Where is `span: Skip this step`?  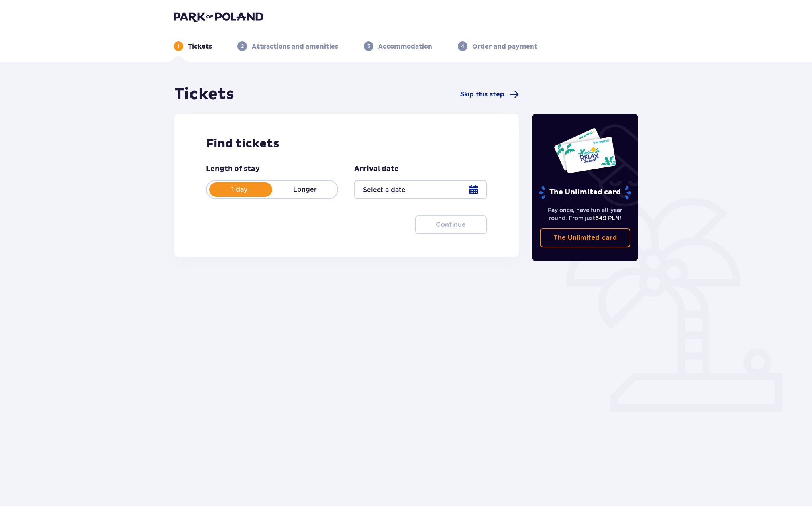 span: Skip this step is located at coordinates (483, 94).